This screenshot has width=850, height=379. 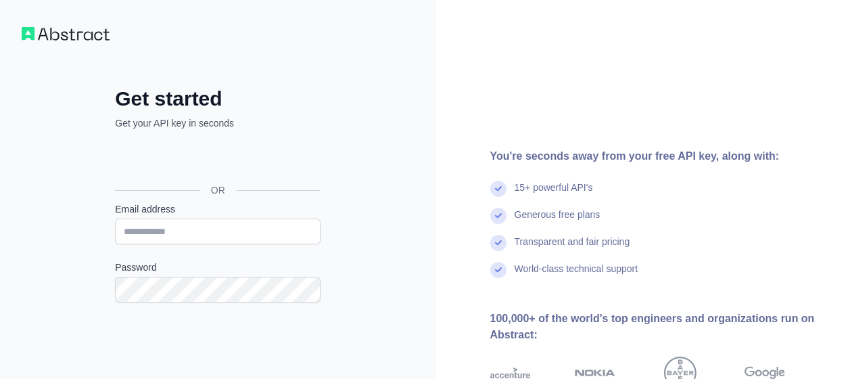 What do you see at coordinates (218, 190) in the screenshot?
I see `span: OR` at bounding box center [218, 190].